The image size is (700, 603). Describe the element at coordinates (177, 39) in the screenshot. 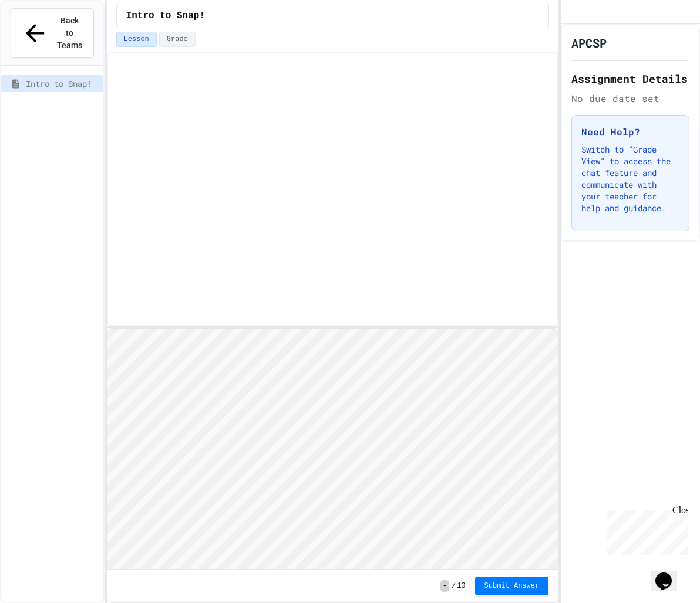

I see `button: Grade` at that location.